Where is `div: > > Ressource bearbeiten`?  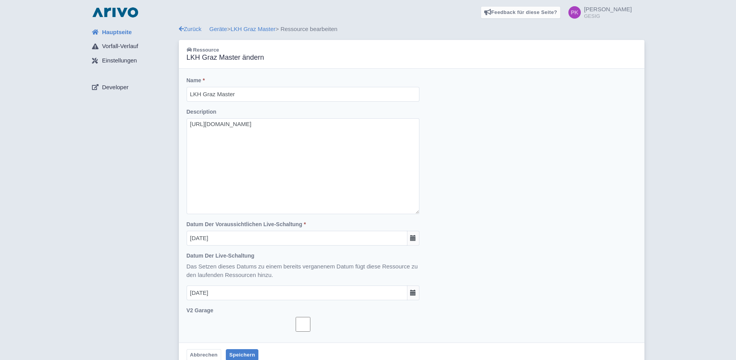 div: > > Ressource bearbeiten is located at coordinates (412, 29).